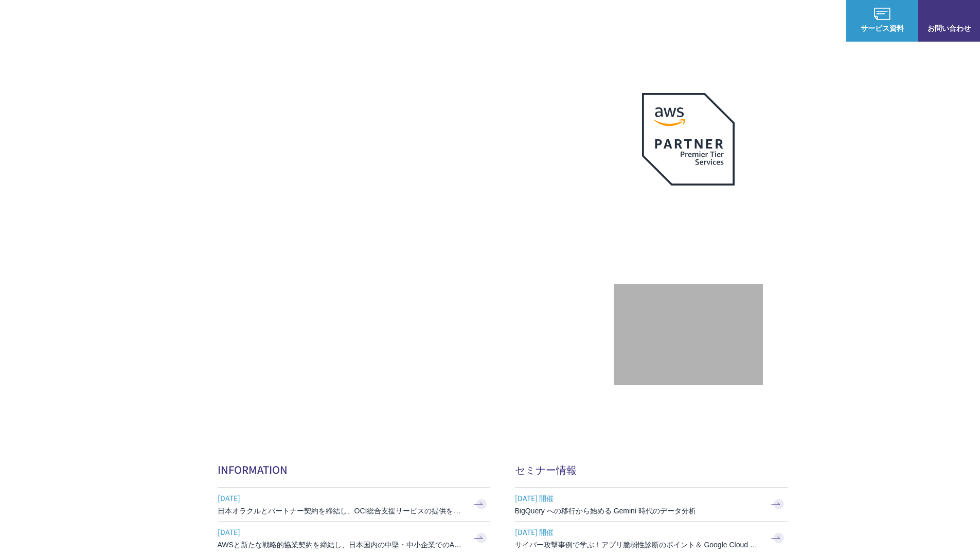 Image resolution: width=980 pixels, height=555 pixels. I want to click on p: AWSの導入からコスト削減、 構成・運用の最適化からデータ活用まで 規模や業種業態を問わない マネージドサービスで, so click(415, 136).